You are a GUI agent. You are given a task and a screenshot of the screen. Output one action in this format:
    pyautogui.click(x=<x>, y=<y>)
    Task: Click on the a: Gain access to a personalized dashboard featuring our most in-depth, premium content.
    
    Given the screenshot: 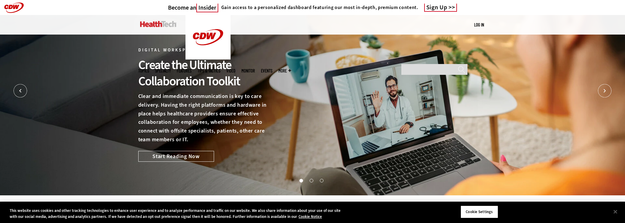 What is the action you would take?
    pyautogui.click(x=318, y=8)
    